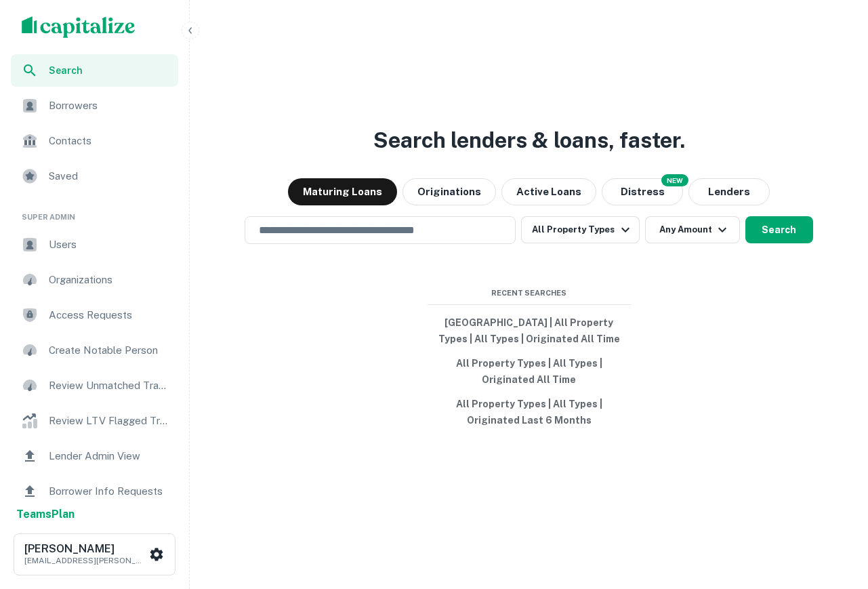  Describe the element at coordinates (529, 372) in the screenshot. I see `button: All Property Types | All Types | Originated All Time` at that location.